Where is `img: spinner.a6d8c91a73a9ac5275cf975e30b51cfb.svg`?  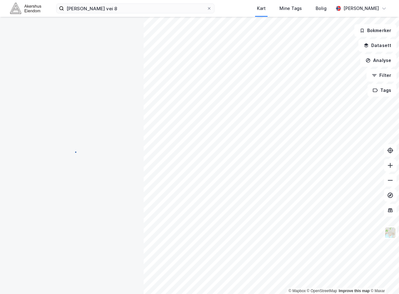
img: spinner.a6d8c91a73a9ac5275cf975e30b51cfb.svg is located at coordinates (72, 152).